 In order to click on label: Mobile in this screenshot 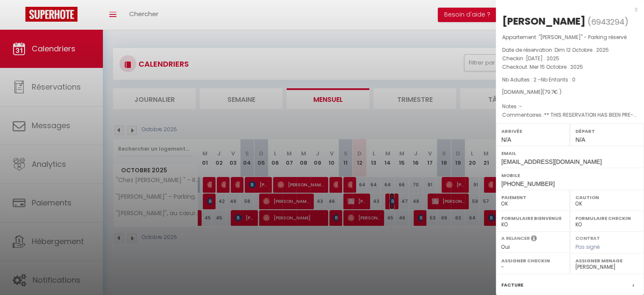, I will do `click(570, 175)`.